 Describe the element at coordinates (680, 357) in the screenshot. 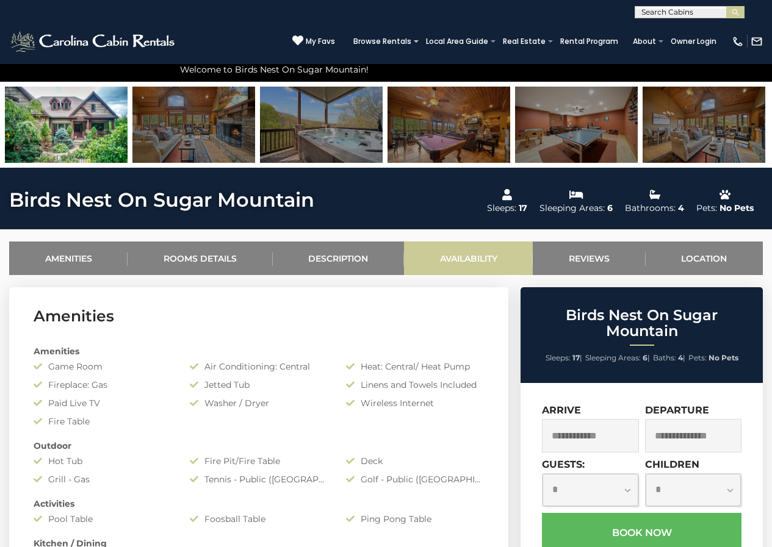

I see `strong: 4` at that location.